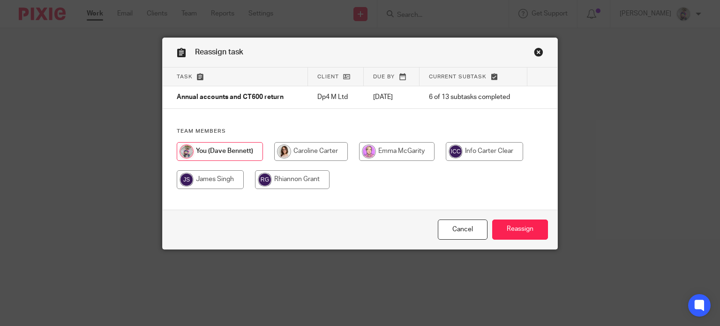 This screenshot has width=720, height=326. I want to click on span: Due by, so click(384, 76).